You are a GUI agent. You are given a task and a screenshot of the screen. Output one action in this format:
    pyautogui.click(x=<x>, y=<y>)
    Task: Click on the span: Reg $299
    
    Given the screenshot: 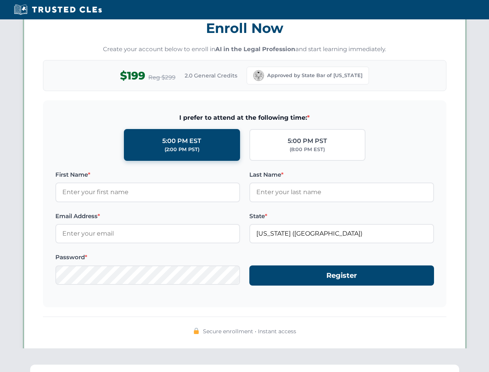 What is the action you would take?
    pyautogui.click(x=162, y=77)
    